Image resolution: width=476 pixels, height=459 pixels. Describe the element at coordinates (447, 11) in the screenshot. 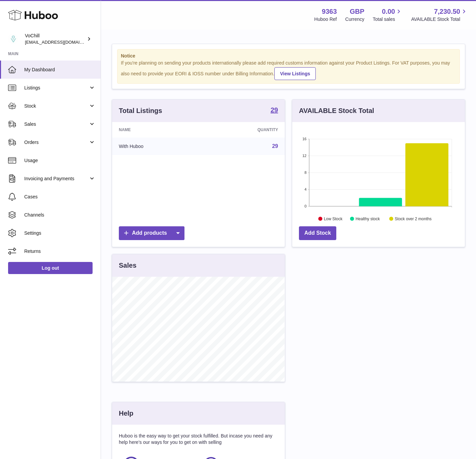

I see `span: 7,230.50` at that location.